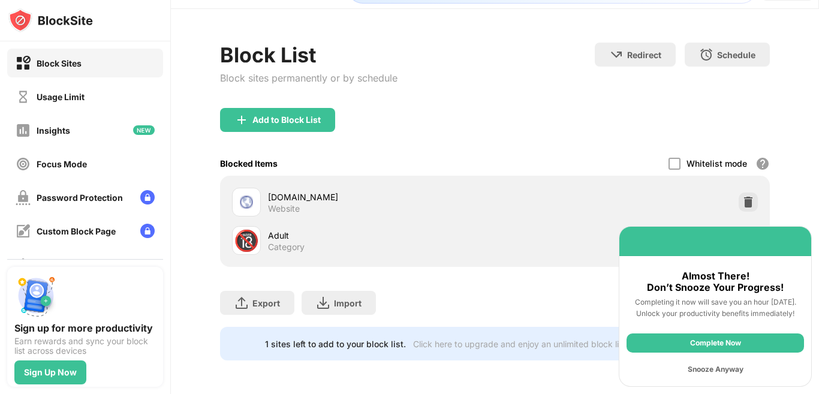 Image resolution: width=819 pixels, height=394 pixels. What do you see at coordinates (61, 96) in the screenshot?
I see `div: Usage Limit` at bounding box center [61, 96].